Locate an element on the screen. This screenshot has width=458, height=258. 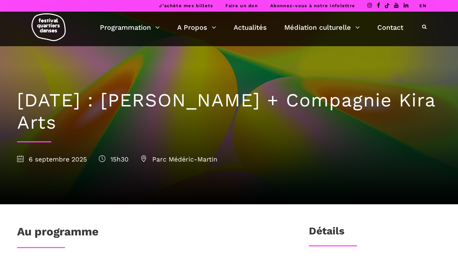
span: Parc Médéric-Martin is located at coordinates (179, 159).